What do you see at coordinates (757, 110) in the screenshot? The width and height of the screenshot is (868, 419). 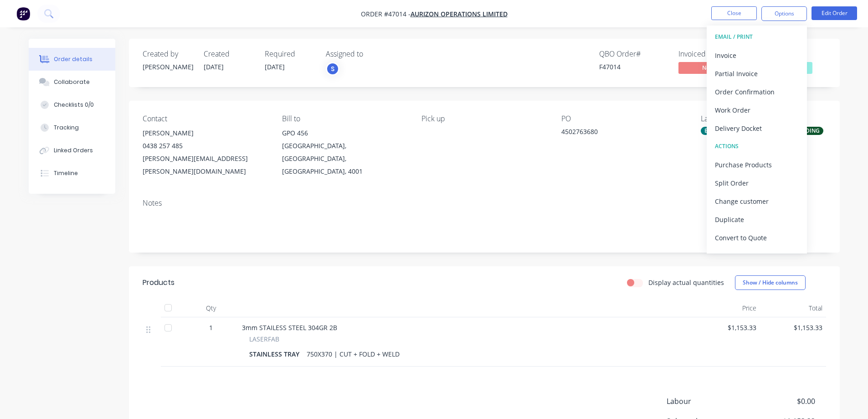 I see `button: Work Order` at bounding box center [757, 110].